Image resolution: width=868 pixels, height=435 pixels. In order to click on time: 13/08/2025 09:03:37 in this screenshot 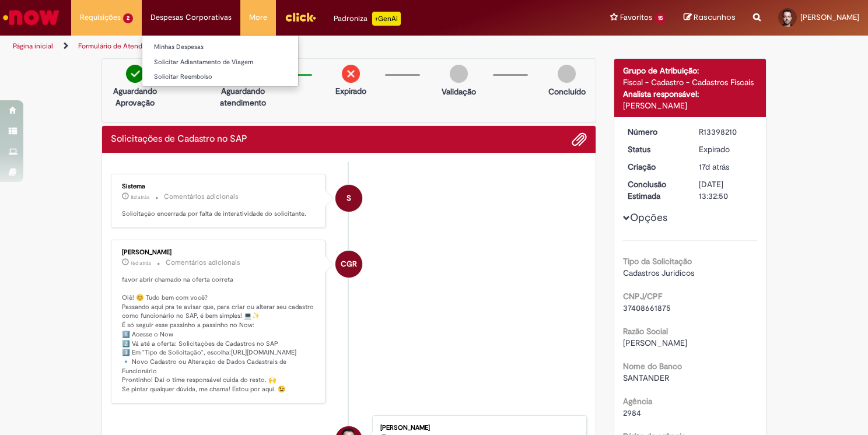, I will do `click(141, 263)`.